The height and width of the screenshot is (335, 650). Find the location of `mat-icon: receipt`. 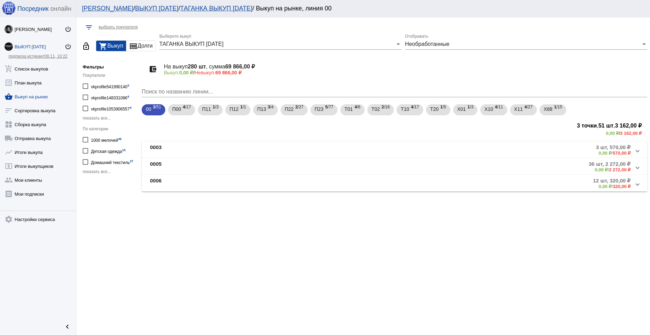

mat-icon: receipt is located at coordinates (9, 194).